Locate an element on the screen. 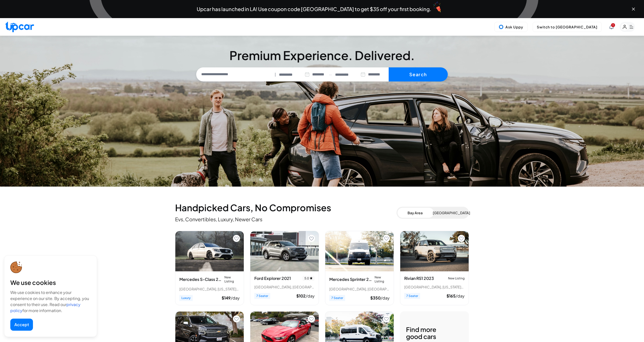 This screenshot has height=342, width=644. img: Mercedes S-Class 2020 is located at coordinates (209, 251).